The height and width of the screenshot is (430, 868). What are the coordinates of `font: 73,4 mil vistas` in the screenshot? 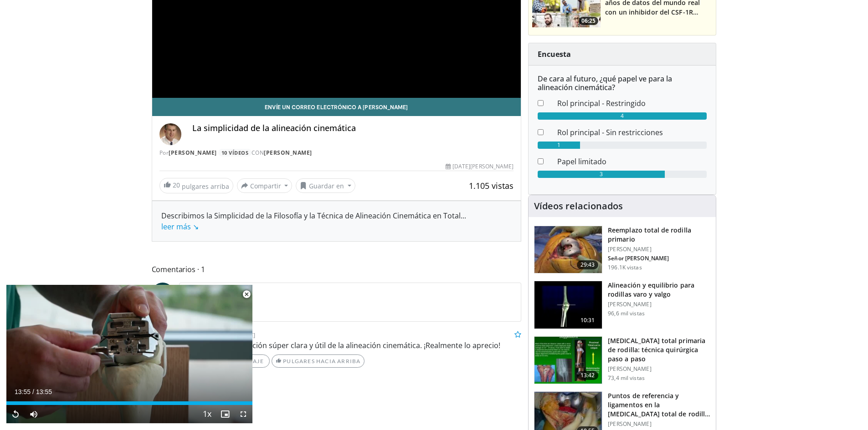 It's located at (626, 378).